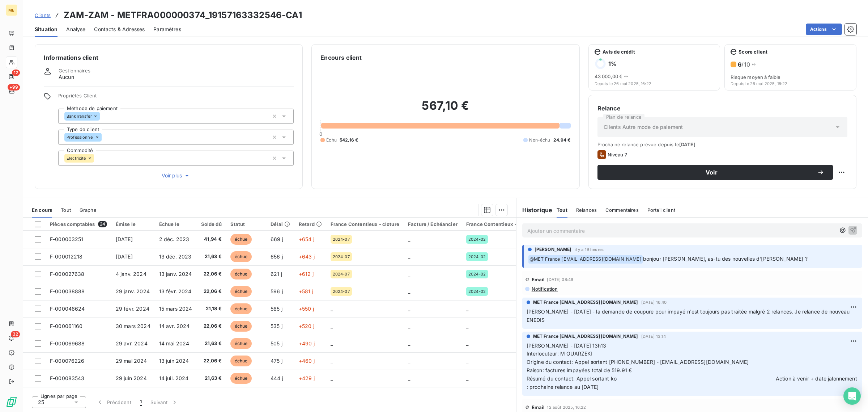  What do you see at coordinates (744, 65) in the screenshot?
I see `h6: / 10` at bounding box center [744, 65].